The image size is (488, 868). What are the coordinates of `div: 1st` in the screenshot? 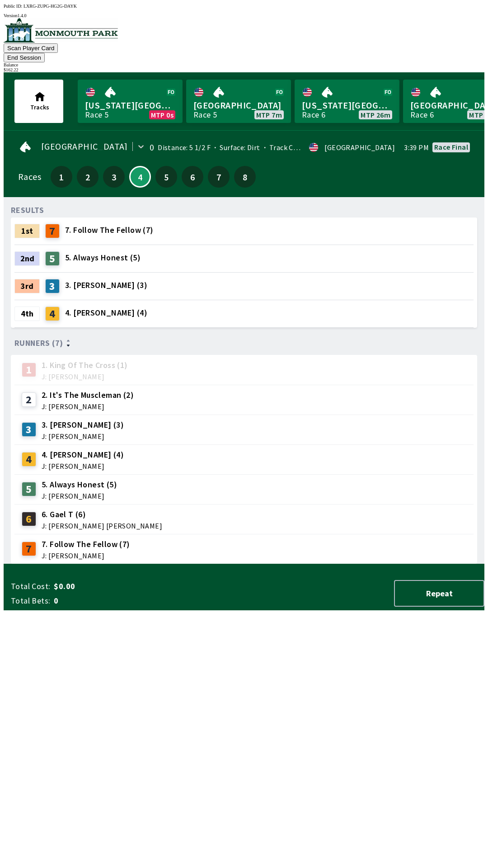 It's located at (27, 231).